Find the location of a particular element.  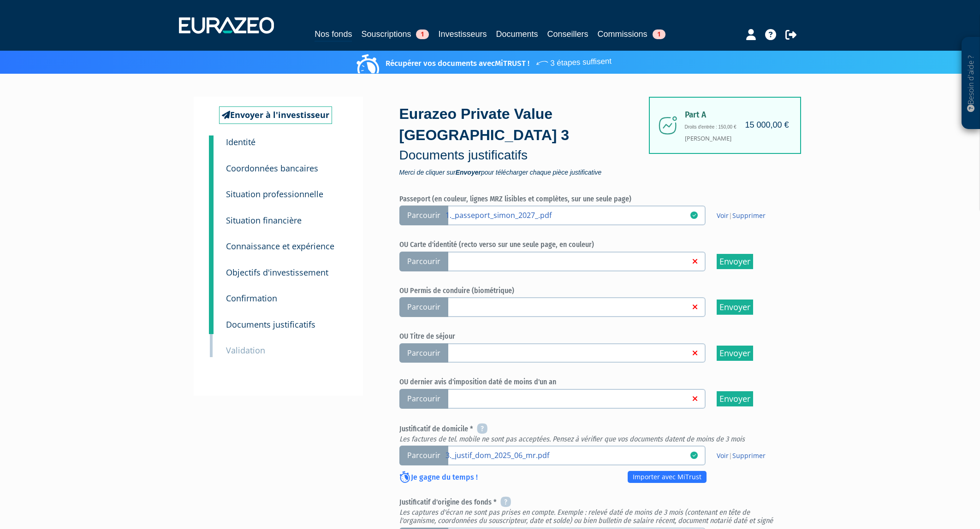

a: 6 is located at coordinates (211, 267).